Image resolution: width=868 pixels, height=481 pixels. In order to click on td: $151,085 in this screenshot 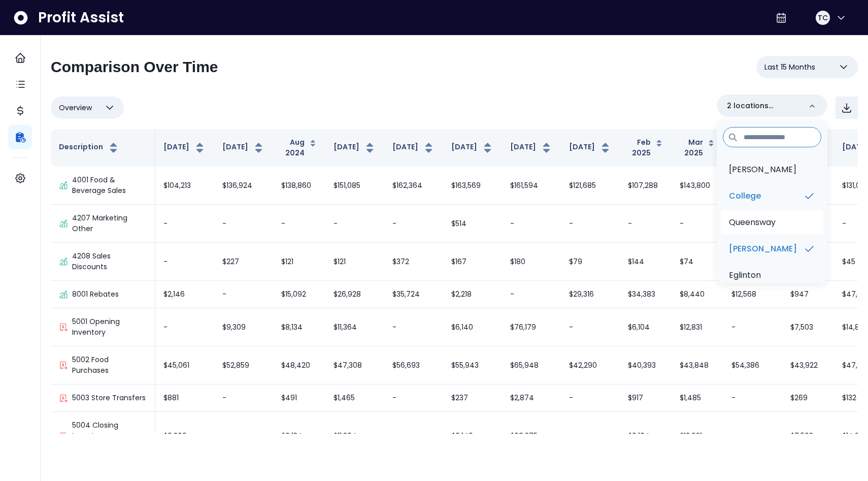, I will do `click(355, 186)`.